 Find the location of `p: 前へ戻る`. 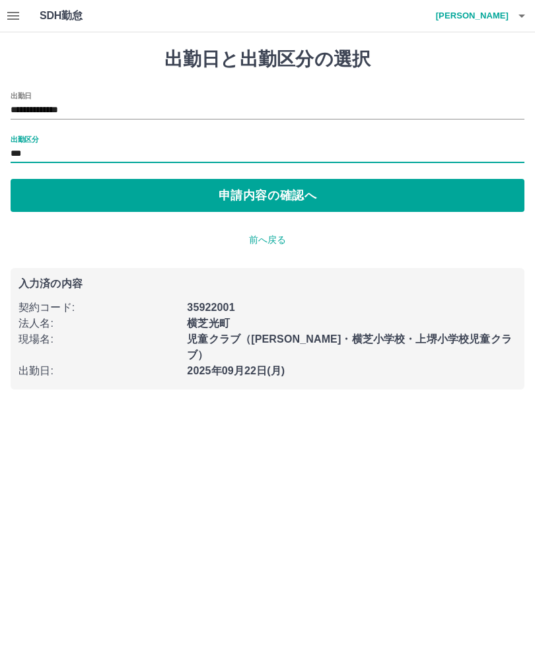

p: 前へ戻る is located at coordinates (267, 240).